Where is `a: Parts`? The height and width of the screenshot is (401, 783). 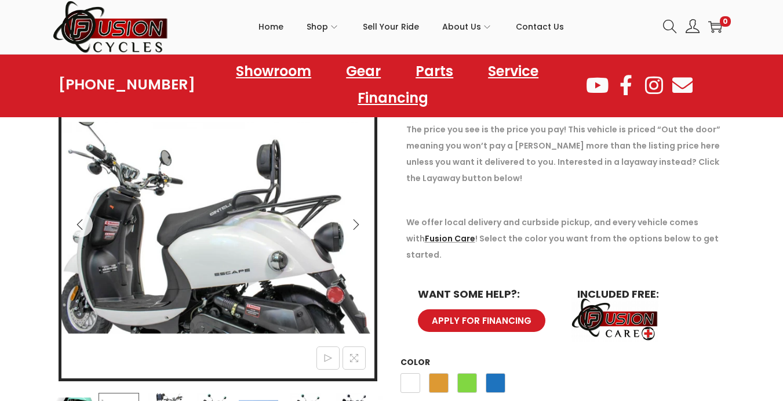
a: Parts is located at coordinates (434, 71).